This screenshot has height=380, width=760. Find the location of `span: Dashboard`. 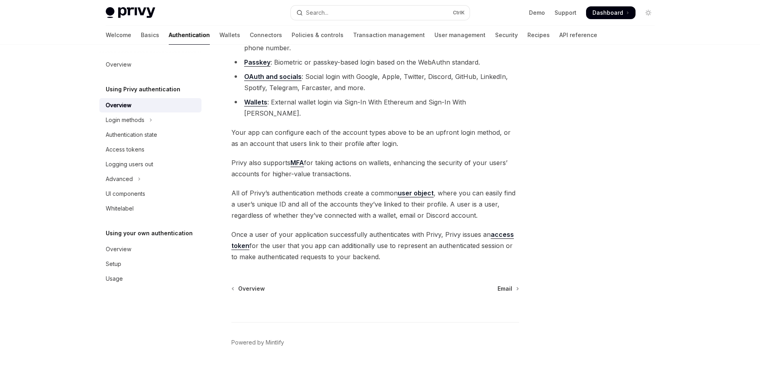

span: Dashboard is located at coordinates (608, 13).